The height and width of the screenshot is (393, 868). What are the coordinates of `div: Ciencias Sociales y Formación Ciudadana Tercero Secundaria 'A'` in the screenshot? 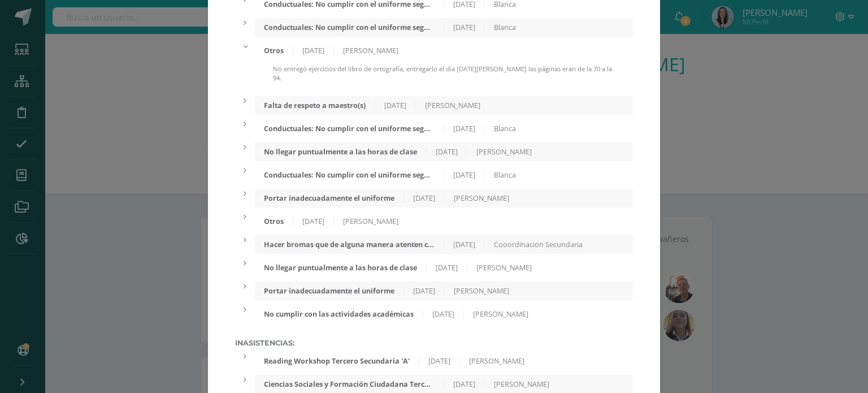 It's located at (349, 384).